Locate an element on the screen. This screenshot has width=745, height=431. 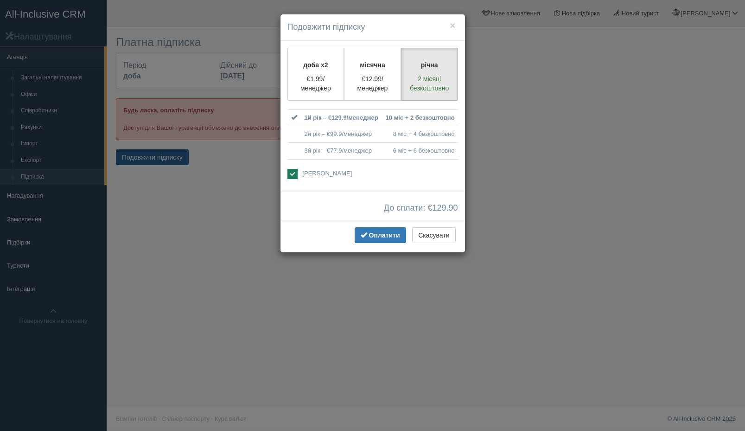
span: 129.90 is located at coordinates (445, 208).